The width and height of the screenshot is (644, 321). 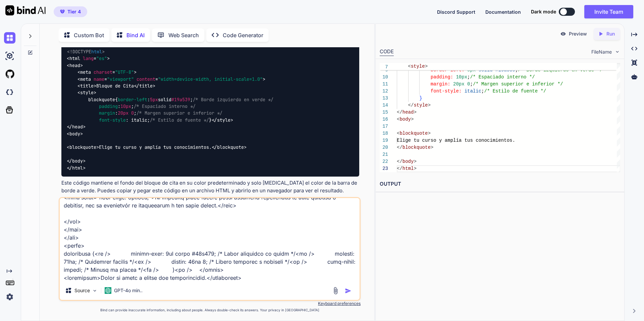 What do you see at coordinates (87, 86) in the screenshot?
I see `span: title` at bounding box center [87, 86].